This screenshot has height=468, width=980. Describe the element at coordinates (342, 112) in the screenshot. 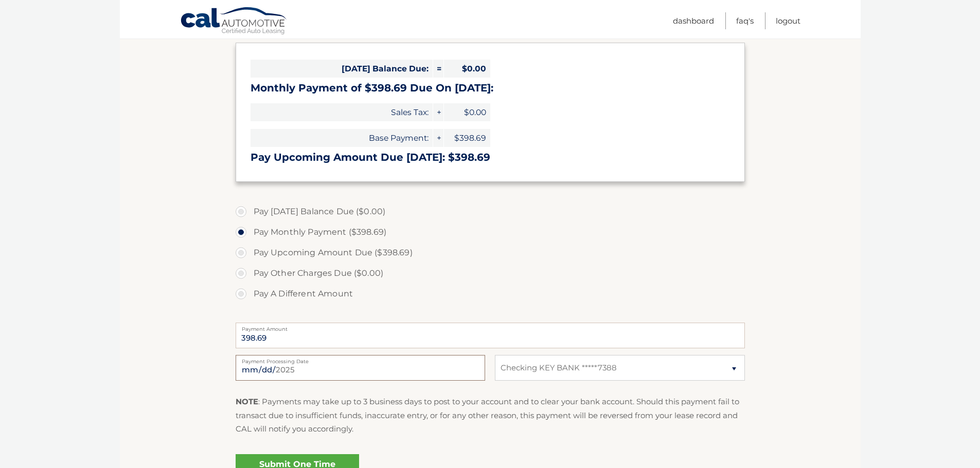

I see `span: Sales Tax:` at that location.